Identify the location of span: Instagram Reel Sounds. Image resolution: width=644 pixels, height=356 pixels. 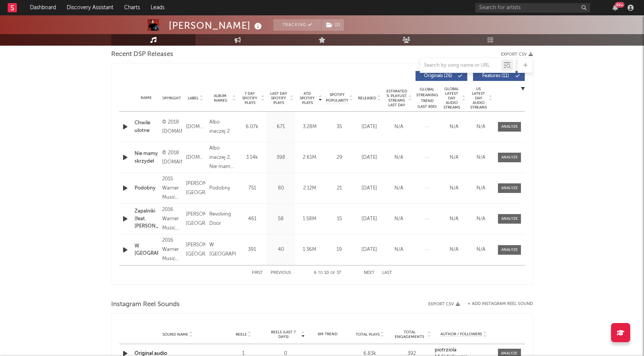
(145, 304).